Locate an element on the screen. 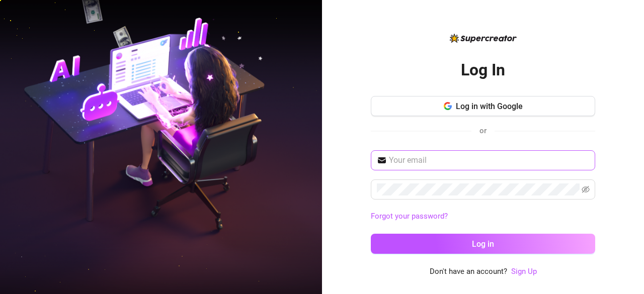  span: Log in with Google is located at coordinates (489, 106).